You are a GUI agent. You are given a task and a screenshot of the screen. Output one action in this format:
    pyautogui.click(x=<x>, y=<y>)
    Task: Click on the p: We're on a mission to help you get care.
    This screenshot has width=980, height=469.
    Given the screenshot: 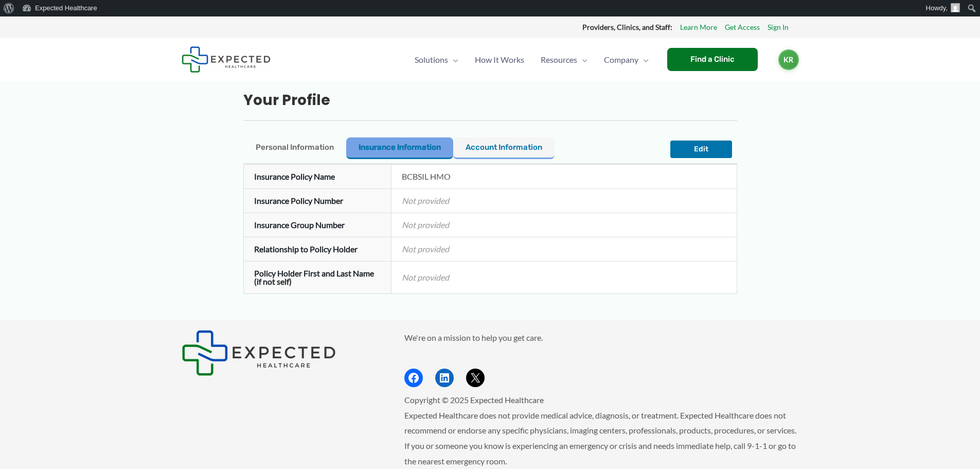 What is the action you would take?
    pyautogui.click(x=601, y=338)
    